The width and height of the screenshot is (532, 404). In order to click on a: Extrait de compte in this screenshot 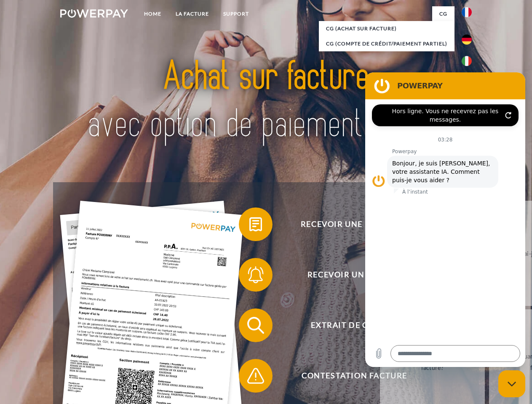, I will do `click(348, 325)`.